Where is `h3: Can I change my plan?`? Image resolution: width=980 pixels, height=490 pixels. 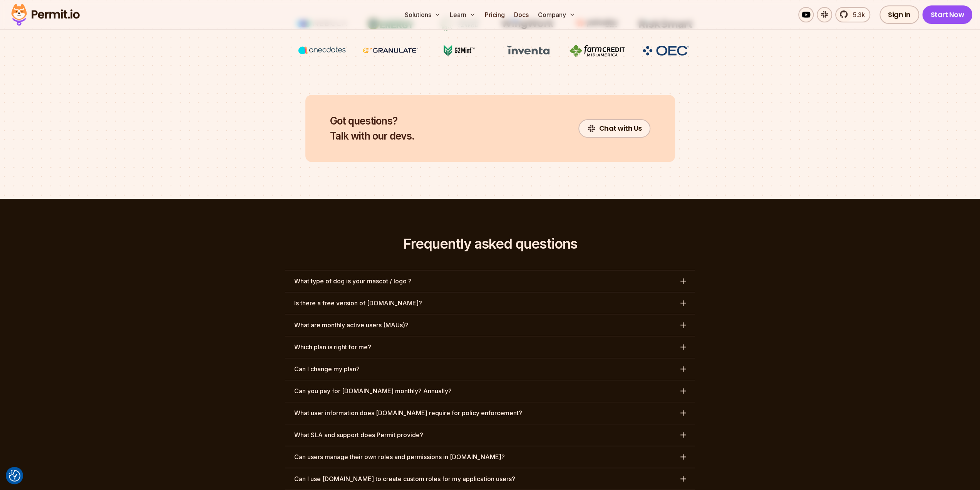
h3: Can I change my plan? is located at coordinates (327, 369).